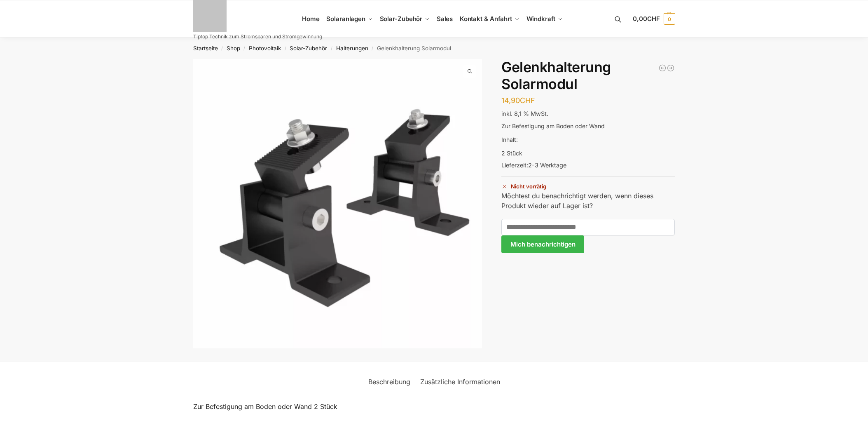 This screenshot has width=868, height=437. I want to click on p: Inhalt:, so click(588, 140).